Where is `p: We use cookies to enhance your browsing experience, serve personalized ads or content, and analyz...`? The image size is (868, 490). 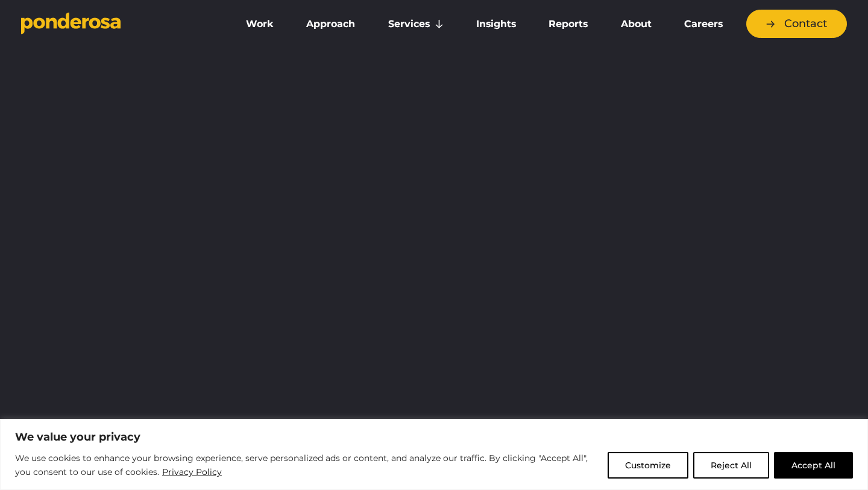
p: We use cookies to enhance your browsing experience, serve personalized ads or content, and analyz... is located at coordinates (307, 465).